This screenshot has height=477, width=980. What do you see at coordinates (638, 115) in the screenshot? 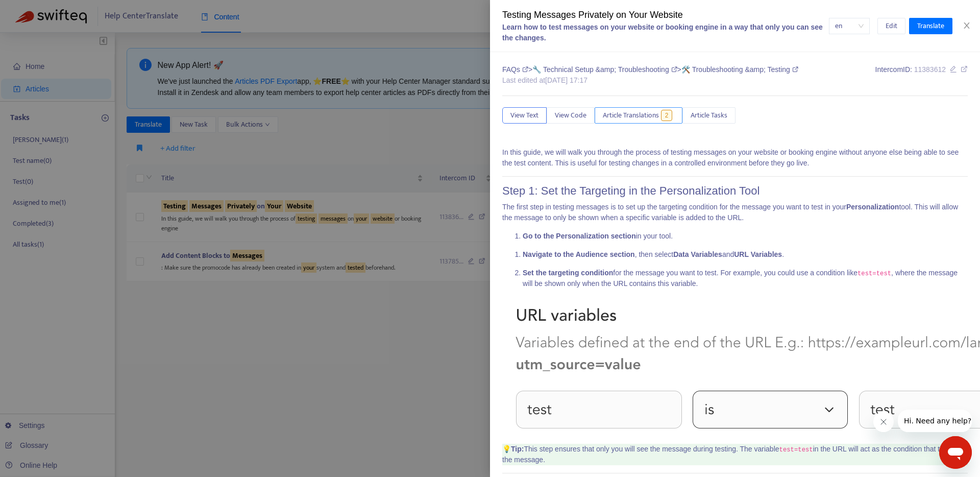
I see `button: Article Translations2` at bounding box center [638, 115].